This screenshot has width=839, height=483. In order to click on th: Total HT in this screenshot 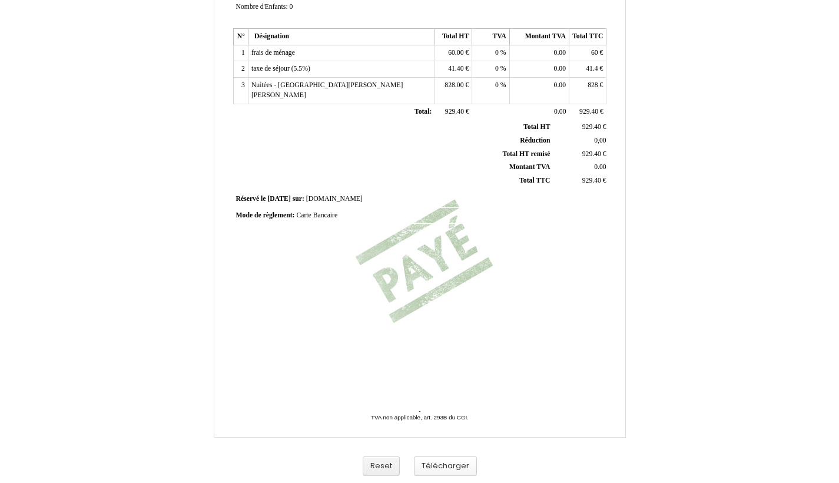, I will do `click(453, 37)`.